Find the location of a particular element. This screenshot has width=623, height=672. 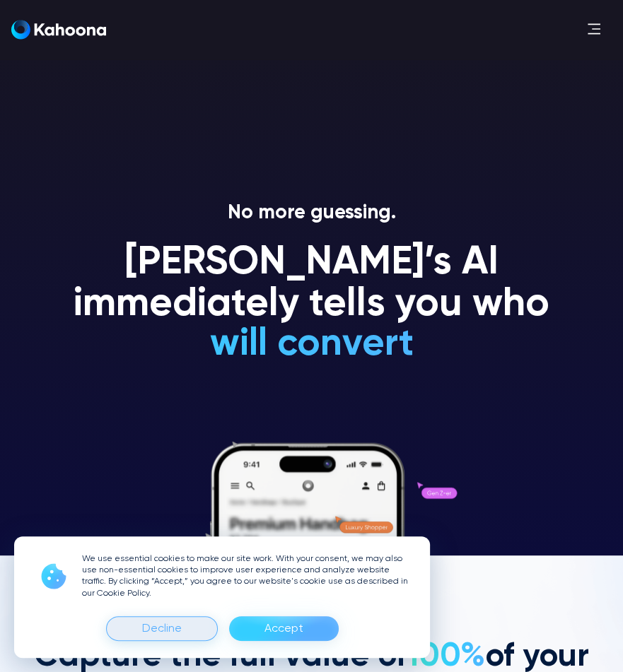

p: No more guessing. is located at coordinates (311, 214).